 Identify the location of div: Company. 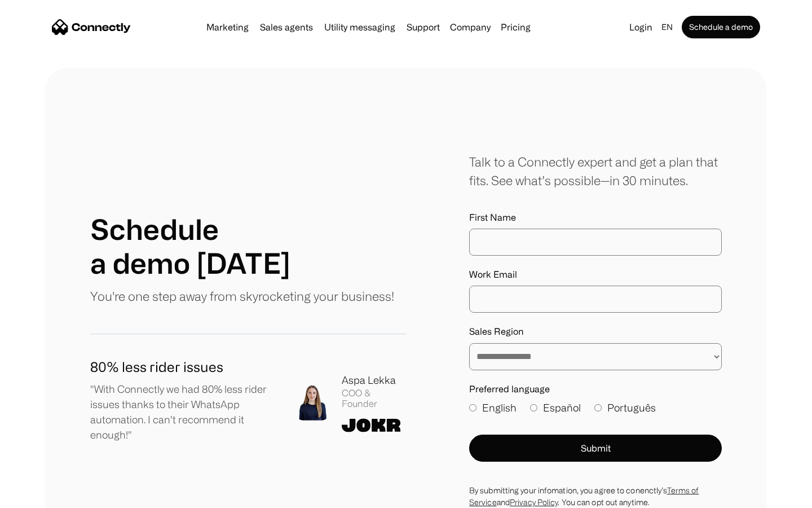
(470, 27).